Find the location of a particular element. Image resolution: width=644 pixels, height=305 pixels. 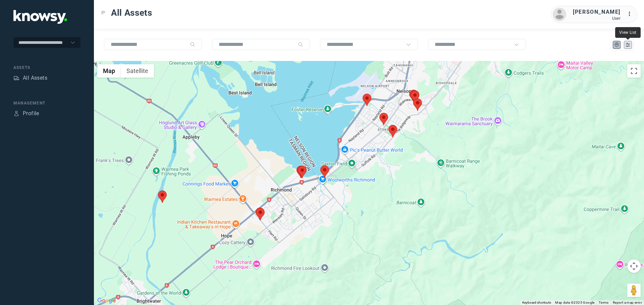

div: Toggle Menu is located at coordinates (104, 13).